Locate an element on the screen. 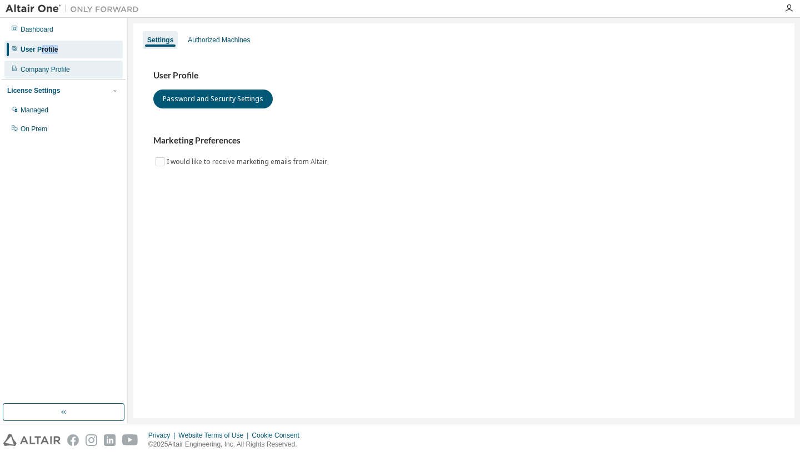 This screenshot has width=800, height=456. div: Dashboard is located at coordinates (37, 29).